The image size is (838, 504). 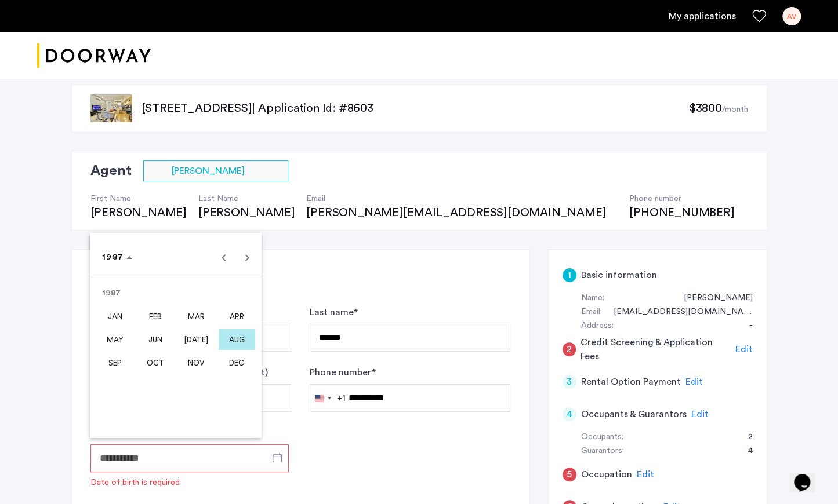 I want to click on td: 1987, so click(x=176, y=293).